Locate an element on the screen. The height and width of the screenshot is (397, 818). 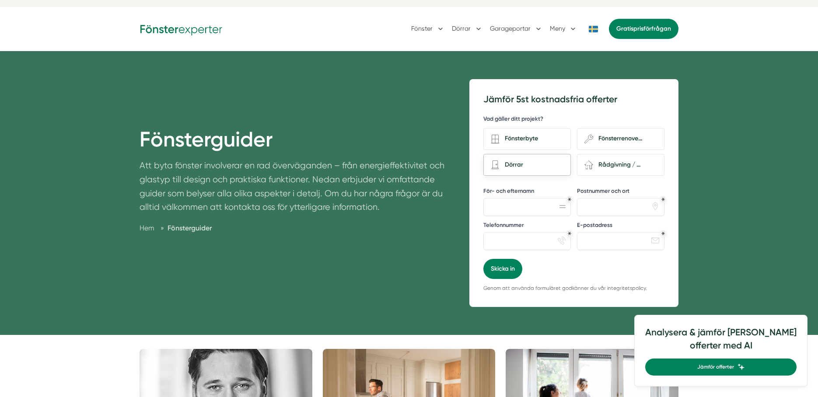
label: E-postadress is located at coordinates (620, 226).